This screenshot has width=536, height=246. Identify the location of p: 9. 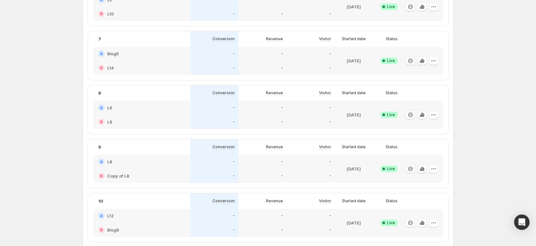
(100, 147).